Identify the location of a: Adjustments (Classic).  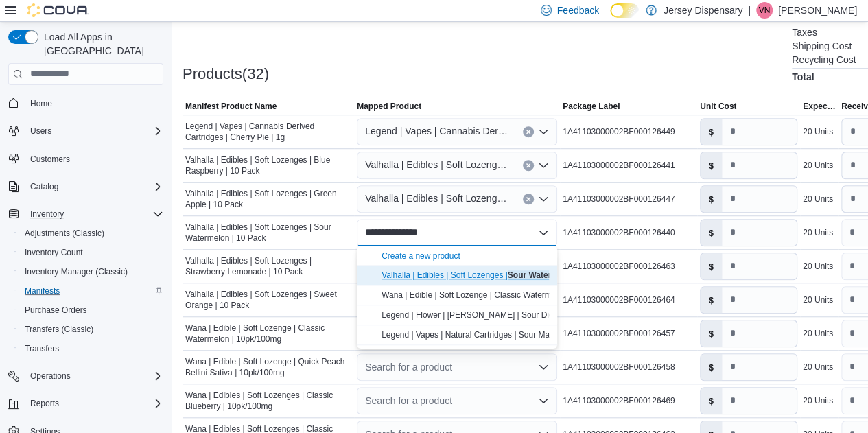
(64, 233).